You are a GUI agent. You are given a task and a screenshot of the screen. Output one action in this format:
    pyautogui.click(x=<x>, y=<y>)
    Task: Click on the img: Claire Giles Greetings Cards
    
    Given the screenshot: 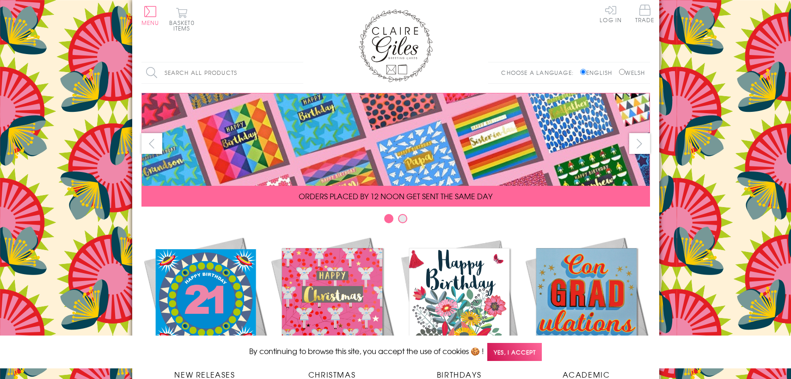 What is the action you would take?
    pyautogui.click(x=396, y=46)
    